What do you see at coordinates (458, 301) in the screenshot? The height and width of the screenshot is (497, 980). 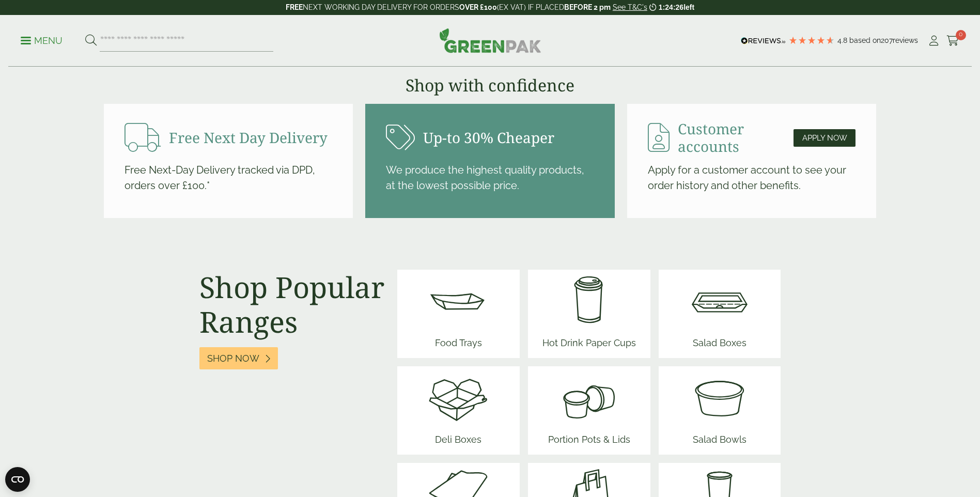 I see `img: Food_tray.svg` at bounding box center [458, 301].